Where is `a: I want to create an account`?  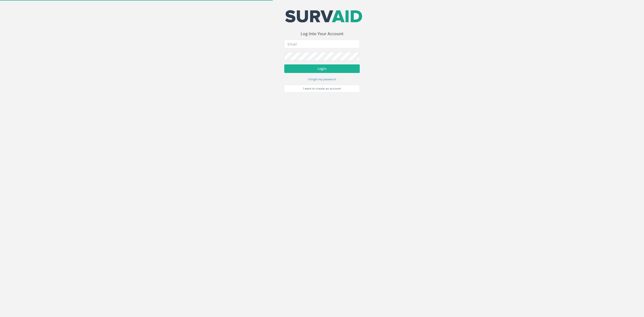 a: I want to create an account is located at coordinates (322, 88).